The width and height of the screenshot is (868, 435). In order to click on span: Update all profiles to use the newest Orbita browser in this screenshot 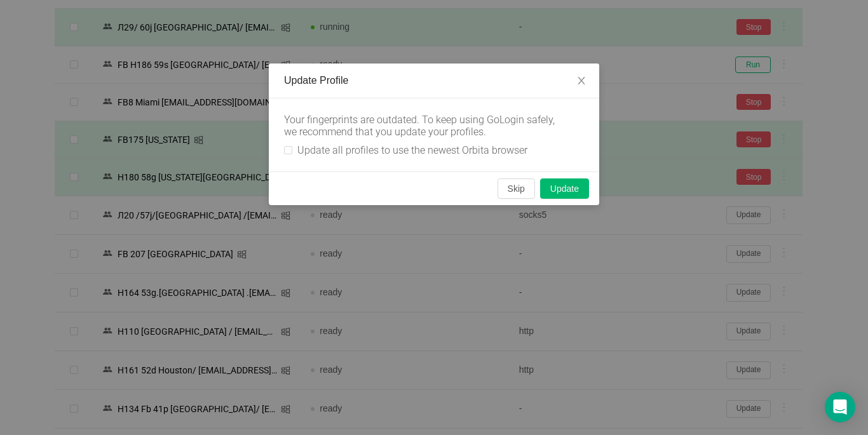, I will do `click(412, 150)`.